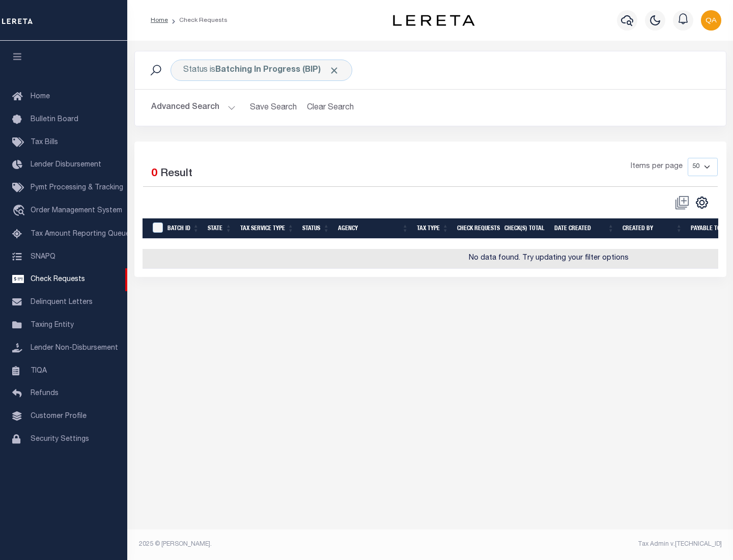 This screenshot has width=733, height=560. Describe the element at coordinates (476, 228) in the screenshot. I see `th: Check Requests` at that location.